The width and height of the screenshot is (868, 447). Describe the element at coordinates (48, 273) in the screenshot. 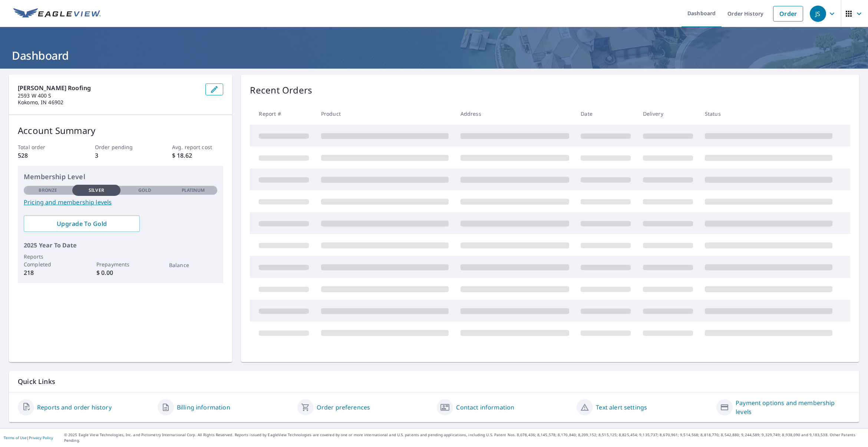

I see `p: 218` at that location.